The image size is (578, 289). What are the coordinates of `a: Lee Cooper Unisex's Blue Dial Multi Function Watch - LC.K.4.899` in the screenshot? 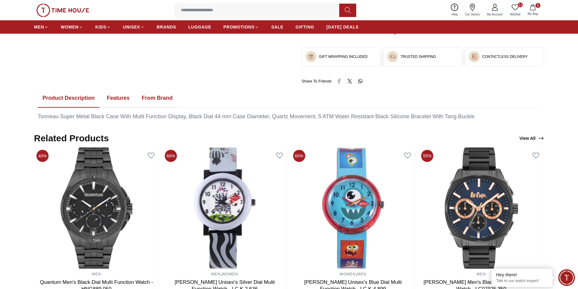 It's located at (353, 208).